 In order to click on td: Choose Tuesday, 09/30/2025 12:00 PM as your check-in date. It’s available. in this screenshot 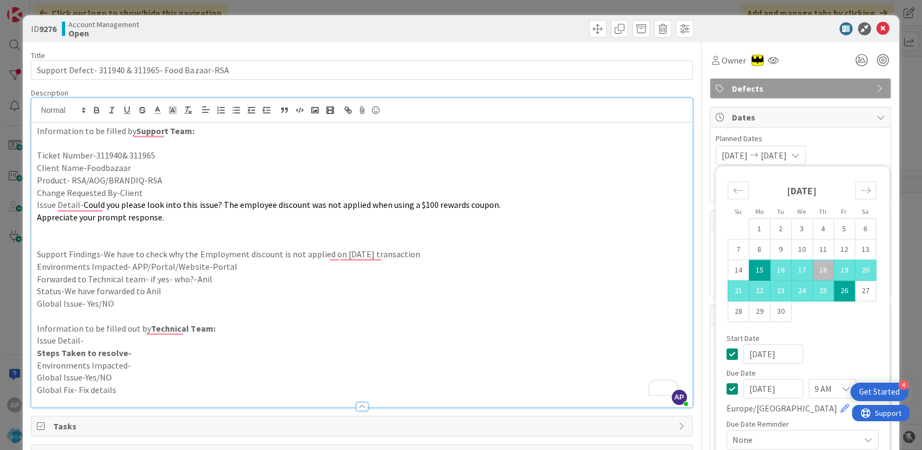, I will do `click(780, 312)`.